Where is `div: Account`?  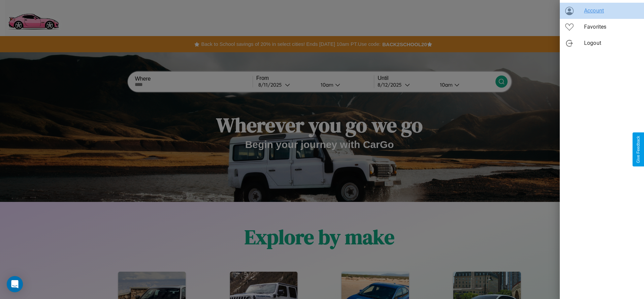 div: Account is located at coordinates (602, 11).